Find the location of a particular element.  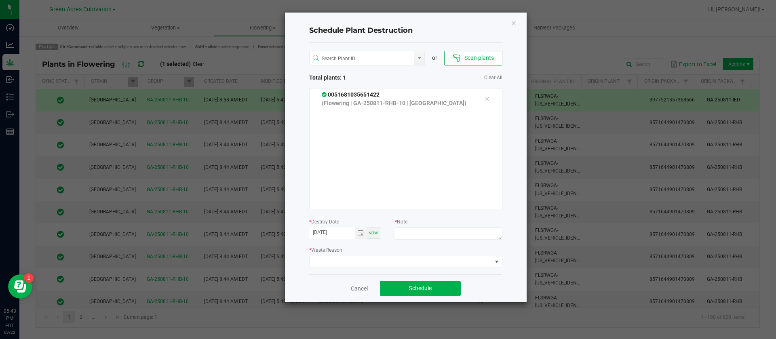

button: Scan plants is located at coordinates (473, 58).